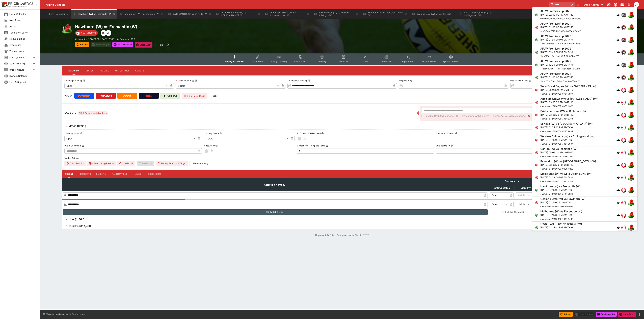  I want to click on p: Display Status, so click(211, 133).